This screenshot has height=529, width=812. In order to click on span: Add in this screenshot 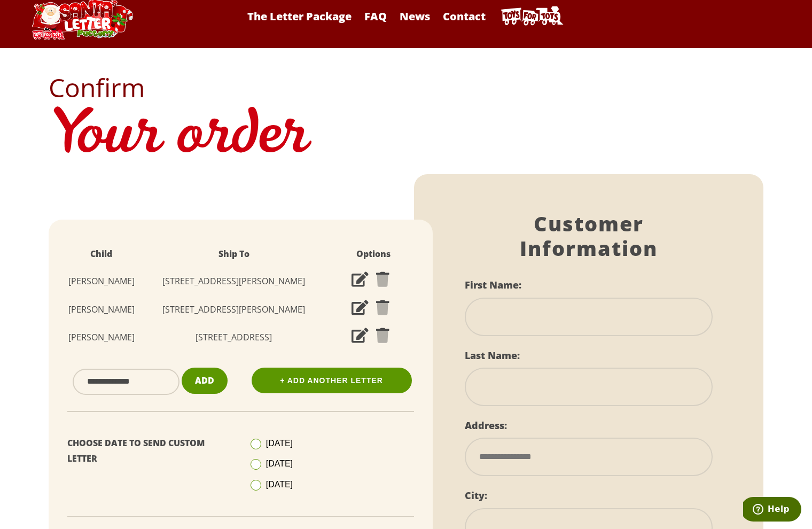, I will do `click(205, 381)`.